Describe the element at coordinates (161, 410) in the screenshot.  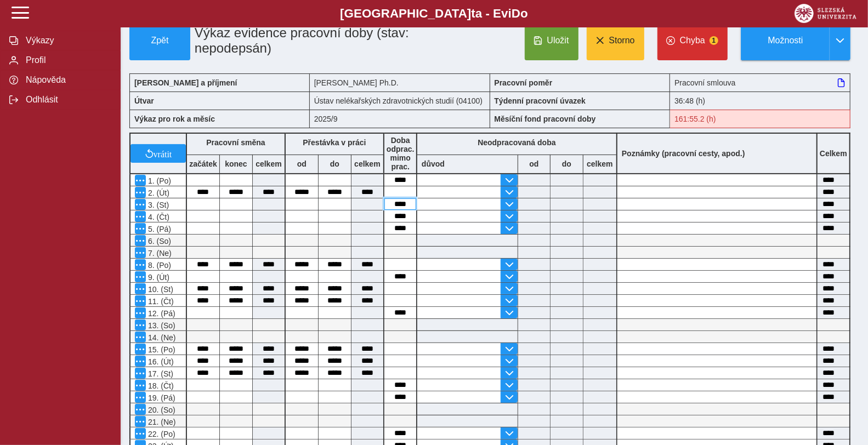
I see `span: 20. (So)` at that location.